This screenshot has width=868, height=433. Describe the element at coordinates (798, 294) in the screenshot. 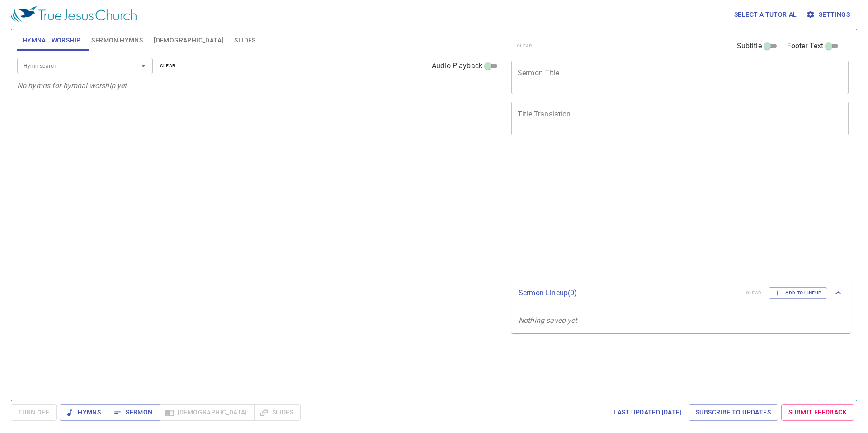

I see `button: Add to Lineup` at that location.